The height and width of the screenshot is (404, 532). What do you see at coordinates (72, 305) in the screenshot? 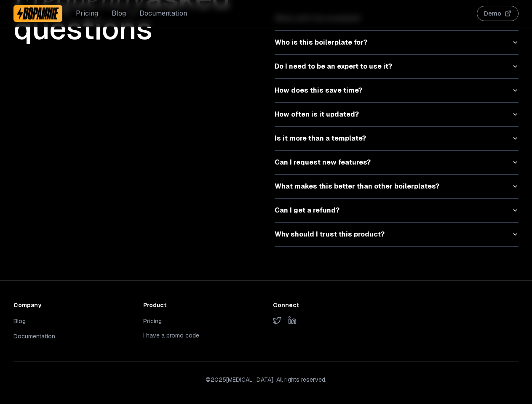
I see `h3: Company` at bounding box center [72, 305].